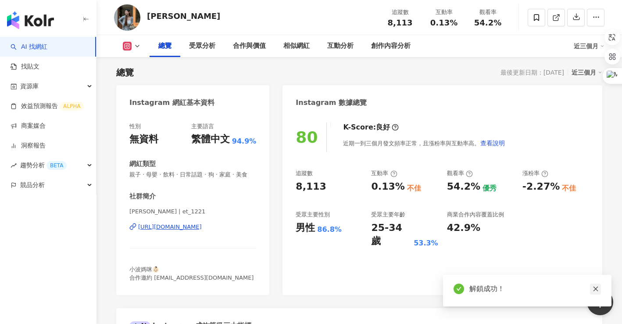 The width and height of the screenshot is (622, 324). Describe the element at coordinates (463, 228) in the screenshot. I see `div: 42.9%` at that location.